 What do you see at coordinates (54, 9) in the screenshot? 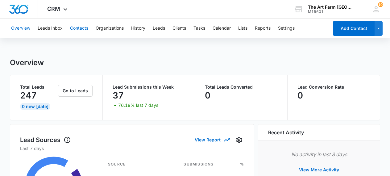
I see `span: CRM` at bounding box center [54, 9].